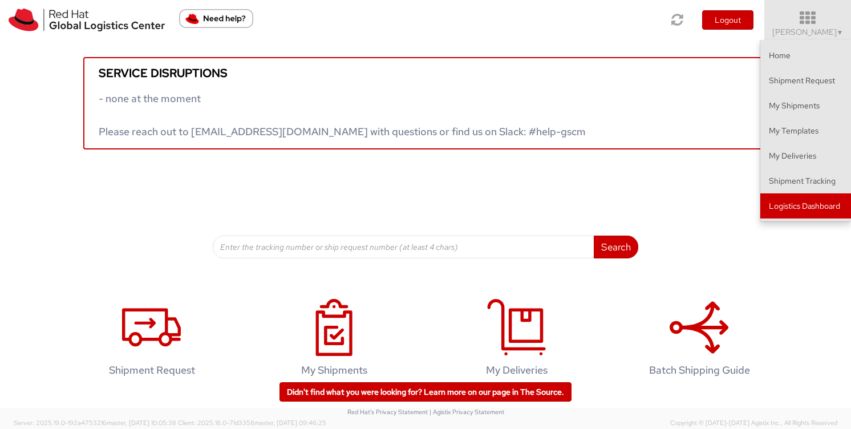 The image size is (851, 429). What do you see at coordinates (95, 423) in the screenshot?
I see `span: Server: 2025.19.0-192a4753216` at bounding box center [95, 423].